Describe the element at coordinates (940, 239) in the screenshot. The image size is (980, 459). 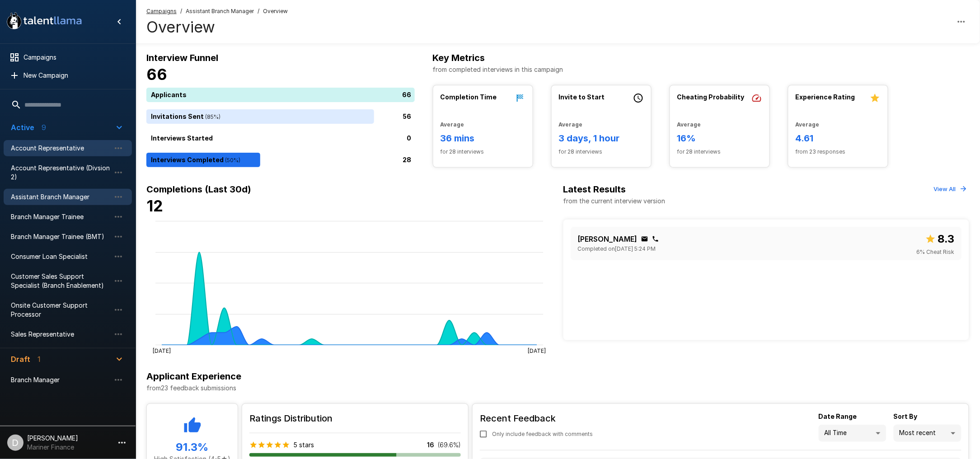
I see `span: Overall score out of 10` at that location.